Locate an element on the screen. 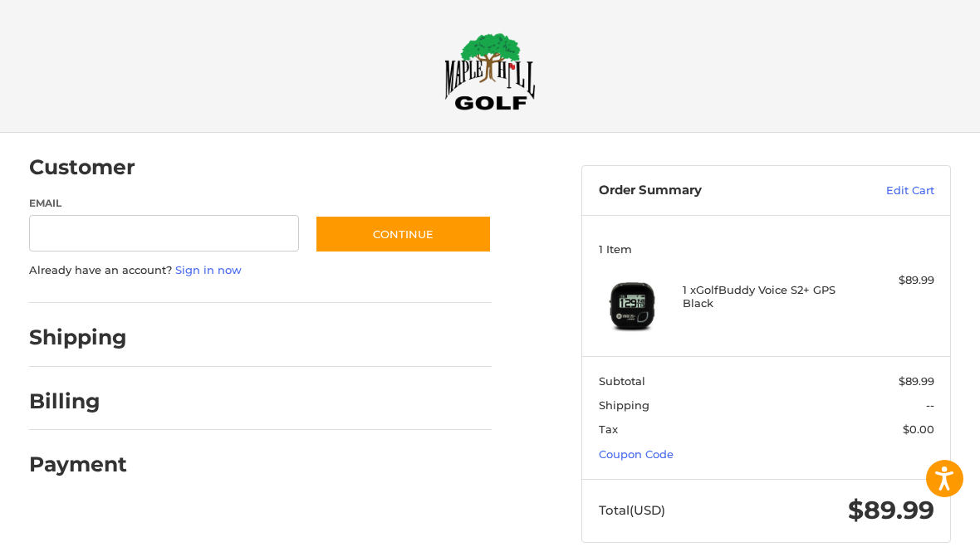 This screenshot has height=547, width=980. button: Continue is located at coordinates (403, 234).